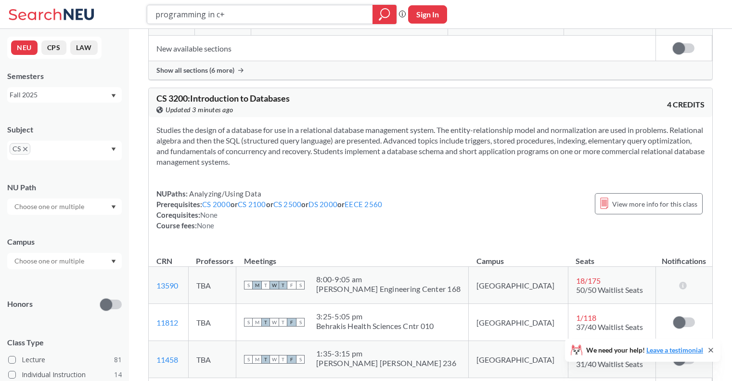  What do you see at coordinates (164, 261) in the screenshot?
I see `div: CRN` at bounding box center [164, 261].